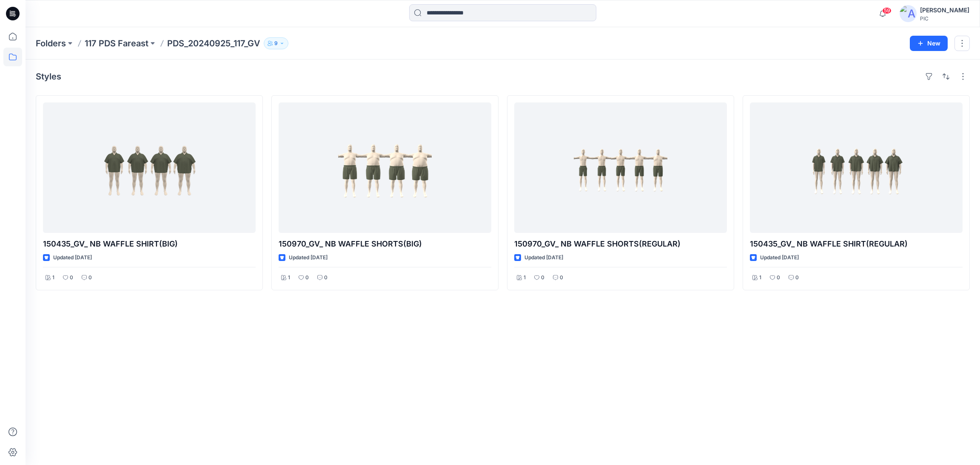 The width and height of the screenshot is (980, 465). What do you see at coordinates (385, 244) in the screenshot?
I see `p: 150970_GV_ NB WAFFLE SHORTS(BIG)` at bounding box center [385, 244].